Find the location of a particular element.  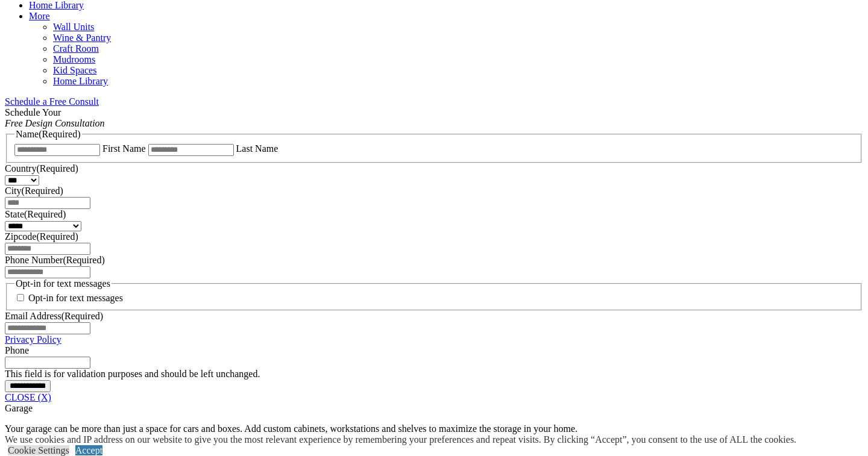

a: Kid Spaces is located at coordinates (75, 70).